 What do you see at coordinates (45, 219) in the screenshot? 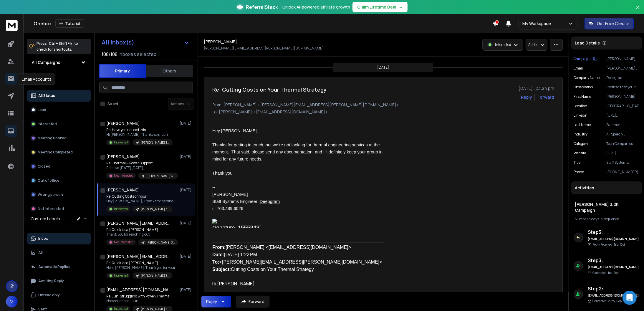
I see `h3: Custom Labels` at bounding box center [45, 219].